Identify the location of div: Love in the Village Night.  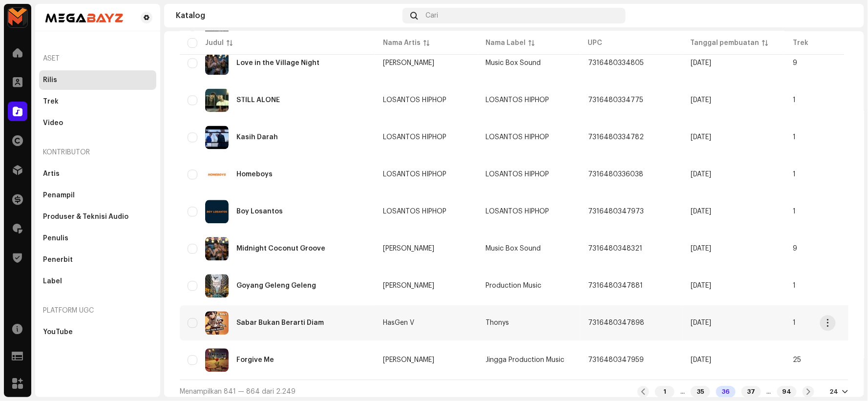
(278, 63).